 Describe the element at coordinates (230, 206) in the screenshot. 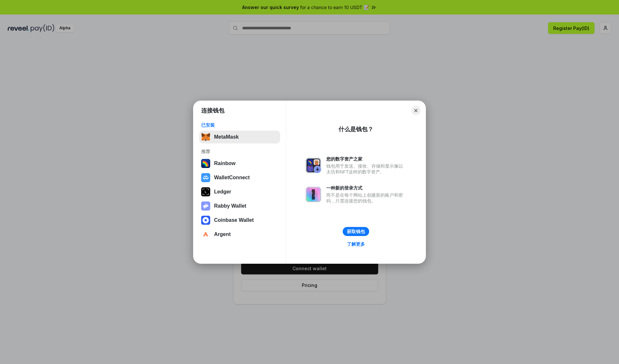

I see `div: Rabby Wallet` at that location.